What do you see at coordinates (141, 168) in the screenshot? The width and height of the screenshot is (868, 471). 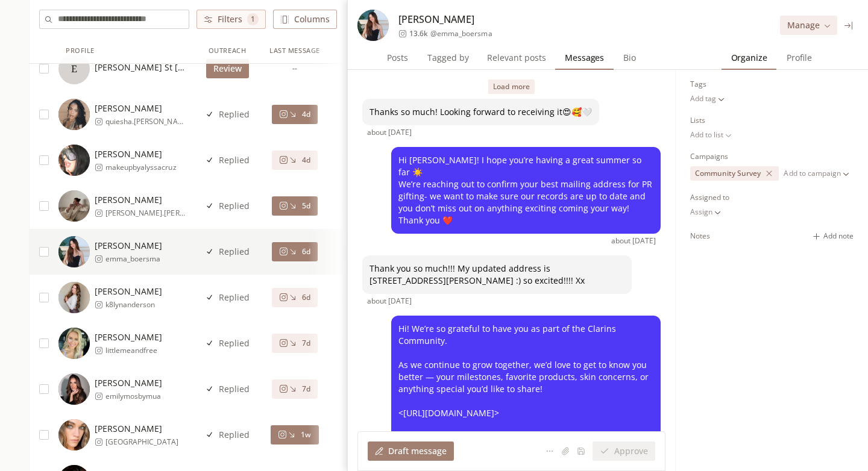 I see `span: makeupbyalyssacruz` at bounding box center [141, 168].